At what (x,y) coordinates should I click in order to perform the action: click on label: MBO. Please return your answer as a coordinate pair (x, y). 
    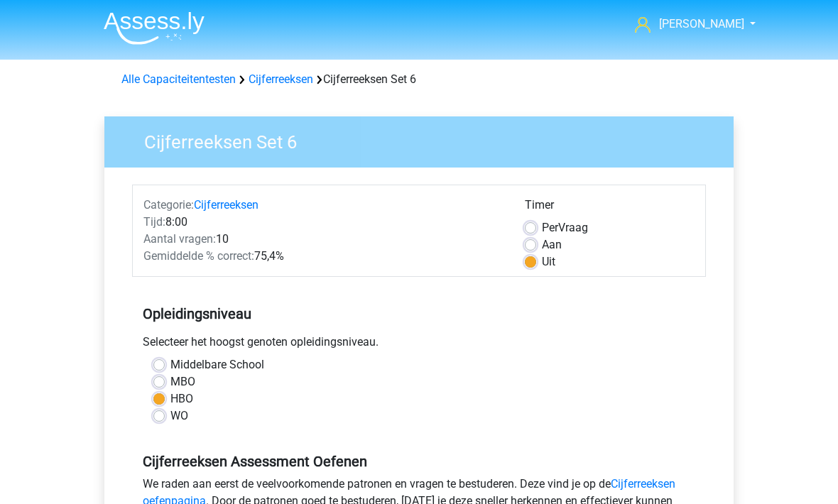
    Looking at the image, I should click on (182, 382).